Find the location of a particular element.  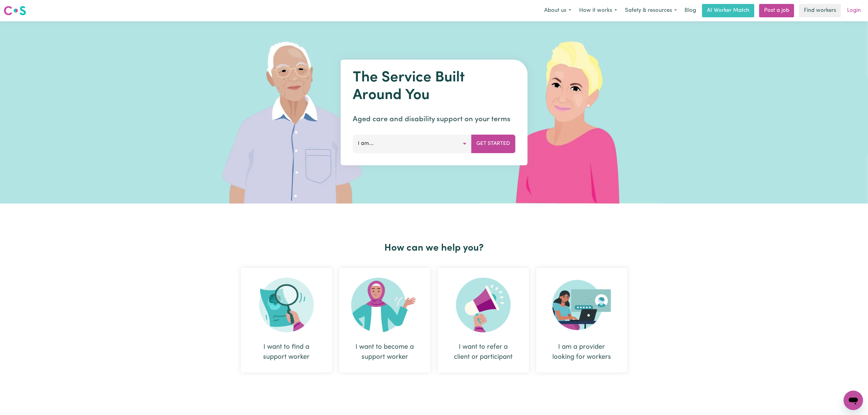

a: Blog is located at coordinates (690, 10).